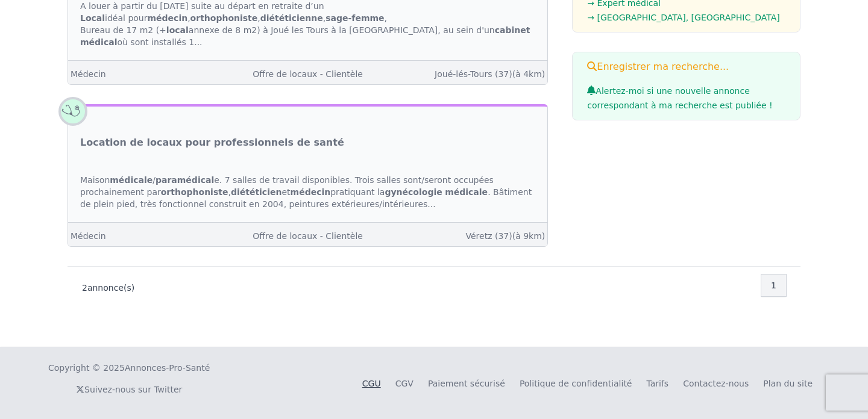  Describe the element at coordinates (354, 18) in the screenshot. I see `strong: sage-femme` at that location.